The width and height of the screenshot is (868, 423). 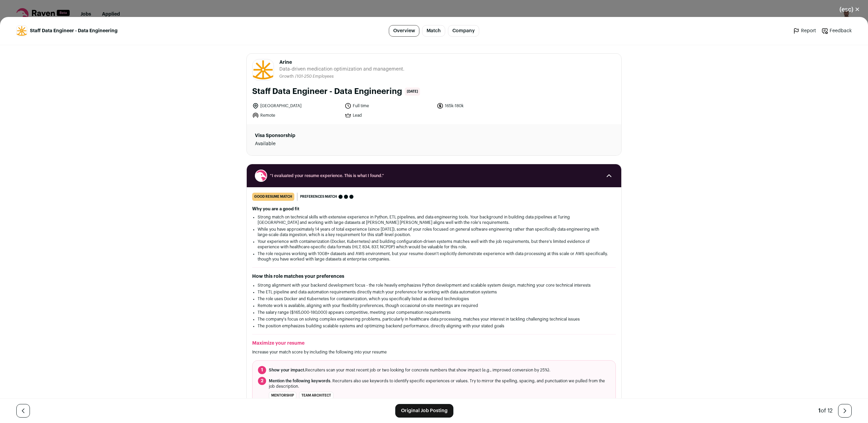 What do you see at coordinates (434, 245) in the screenshot?
I see `li: Your experience with containerization (Docker, Kubernetes) and building configuration-driven syst...` at bounding box center [434, 245].